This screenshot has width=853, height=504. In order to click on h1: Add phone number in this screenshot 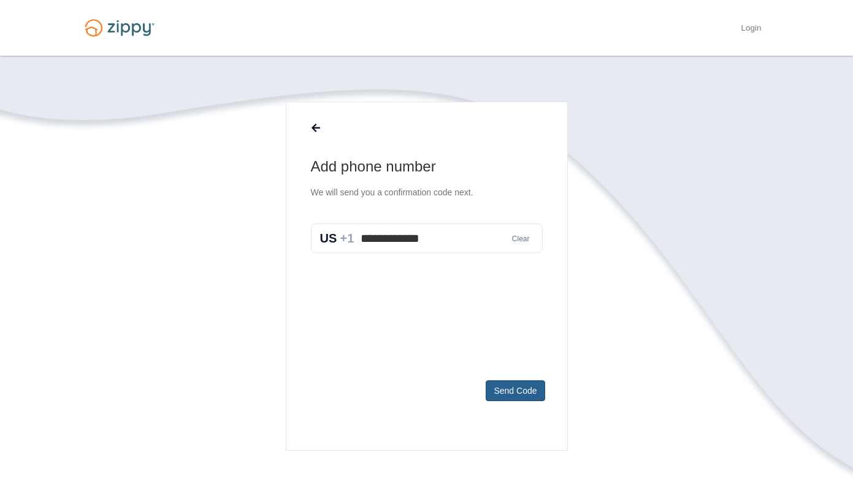, I will do `click(426, 167)`.